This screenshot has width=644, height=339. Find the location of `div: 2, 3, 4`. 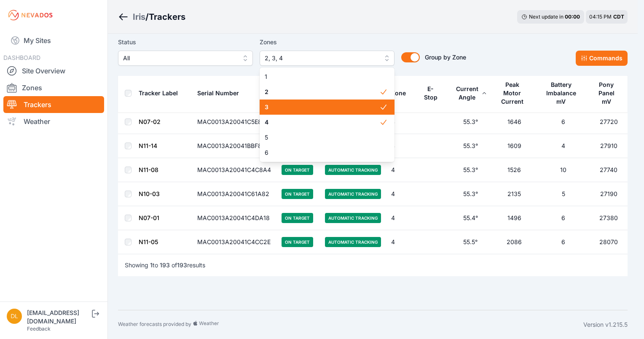

div: 2, 3, 4 is located at coordinates (327, 115).